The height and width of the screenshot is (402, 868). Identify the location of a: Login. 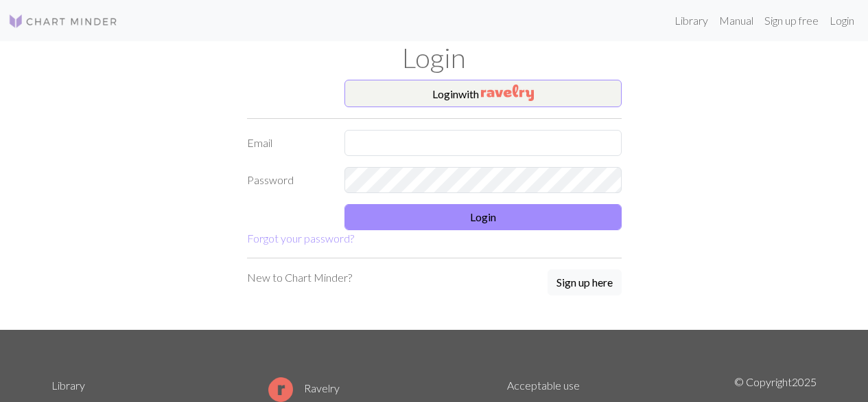
(842, 21).